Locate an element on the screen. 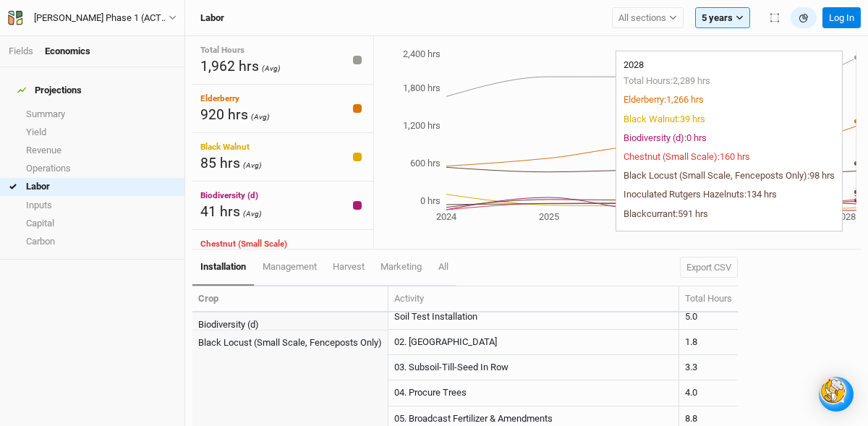  span: All sections is located at coordinates (642, 18).